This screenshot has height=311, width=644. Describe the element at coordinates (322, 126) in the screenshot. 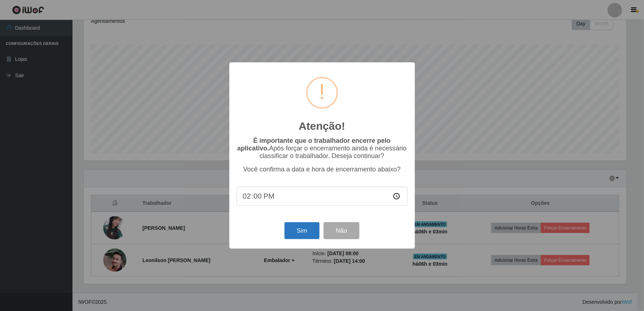

I see `h2: Atenção!` at that location.